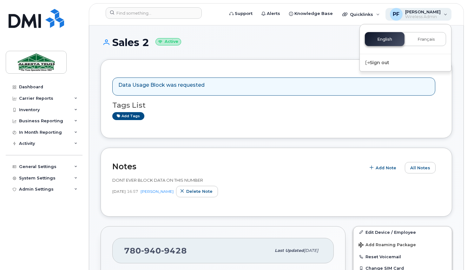  I want to click on span: Add Roaming Package, so click(387, 245).